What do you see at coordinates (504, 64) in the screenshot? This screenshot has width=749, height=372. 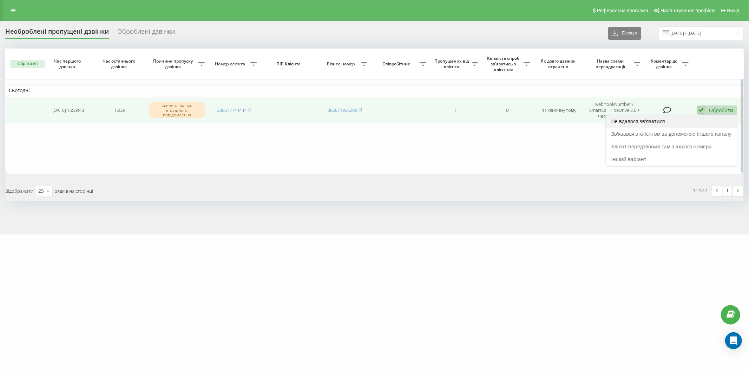 I see `span: Кількість спроб зв'язатись з клієнтом` at bounding box center [504, 64].